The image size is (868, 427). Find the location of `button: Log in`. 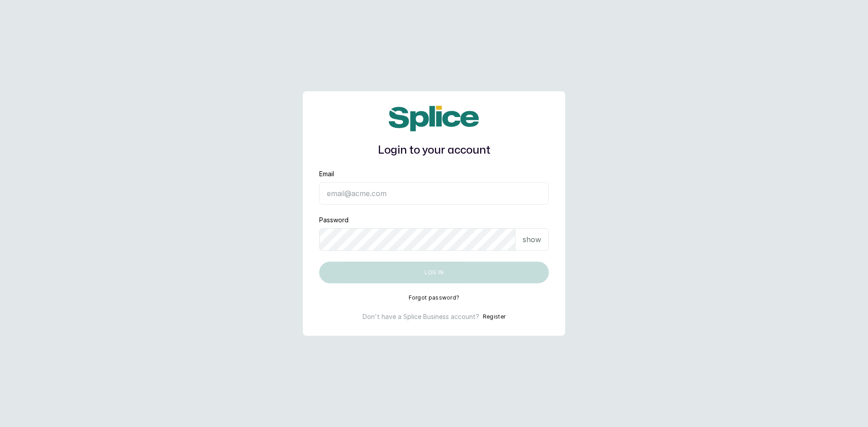

button: Log in is located at coordinates (434, 273).